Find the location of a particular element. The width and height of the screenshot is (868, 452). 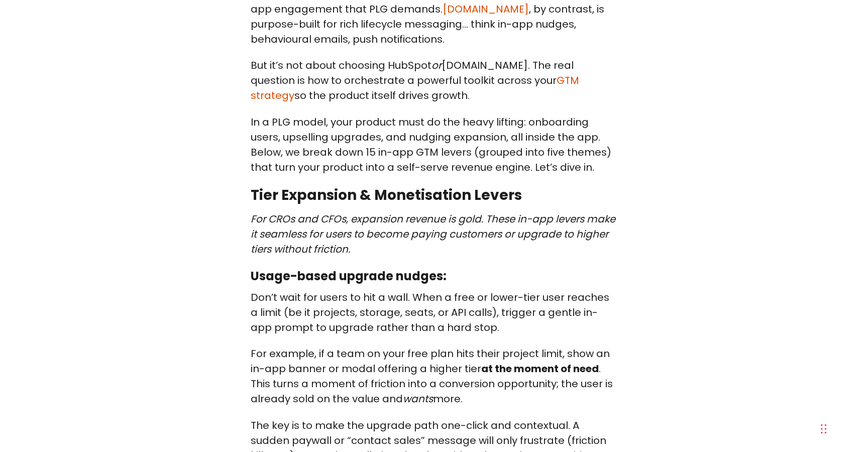

em: For CROs and CFOs, expansion revenue is gold. These in-app levers make it seamless for users to b... is located at coordinates (433, 233).